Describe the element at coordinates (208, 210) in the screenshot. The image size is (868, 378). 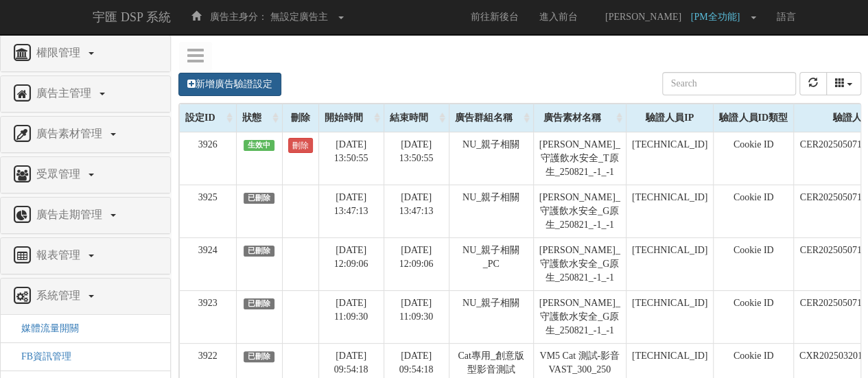
I see `td: 3925` at that location.